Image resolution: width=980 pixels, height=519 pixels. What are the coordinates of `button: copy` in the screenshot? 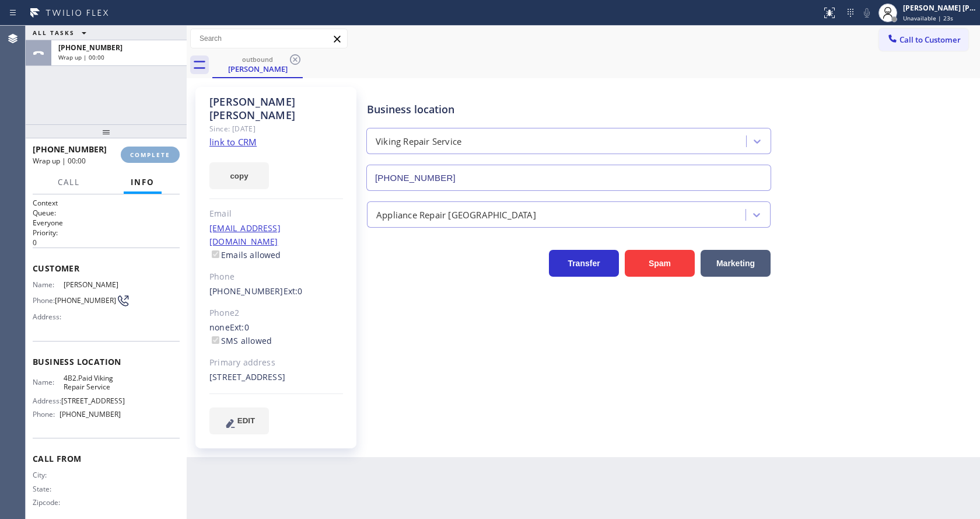 It's located at (240, 175).